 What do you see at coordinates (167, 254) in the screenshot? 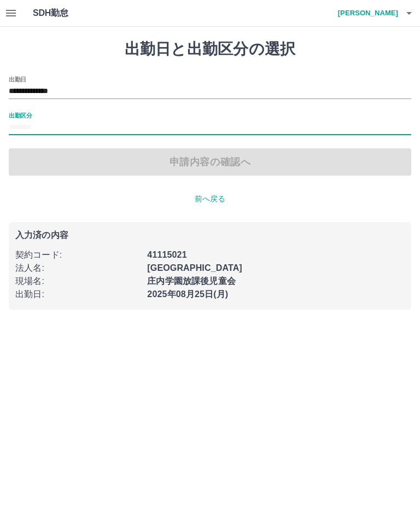
I see `b: 41115021` at bounding box center [167, 254].